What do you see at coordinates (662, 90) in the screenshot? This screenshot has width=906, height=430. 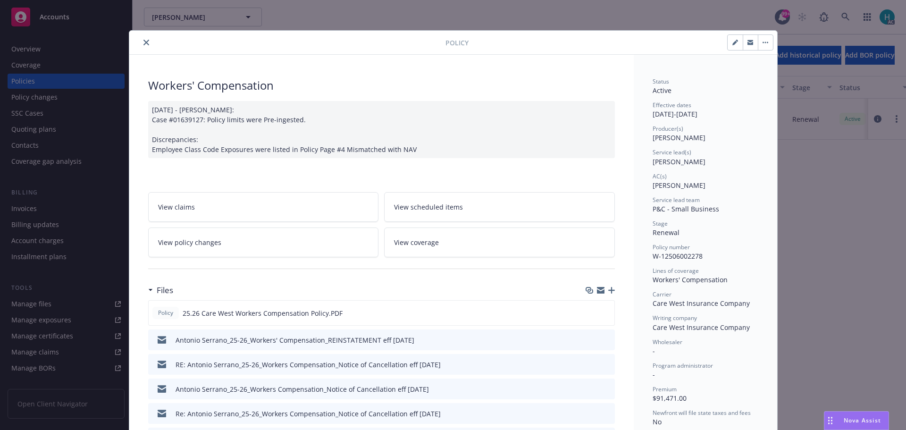 I see `span: Active` at bounding box center [662, 90].